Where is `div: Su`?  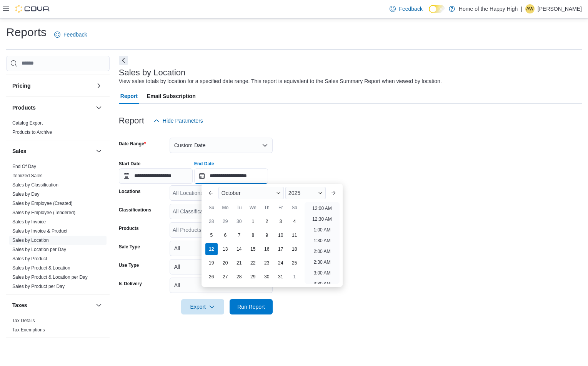
div: Su is located at coordinates (211, 208).